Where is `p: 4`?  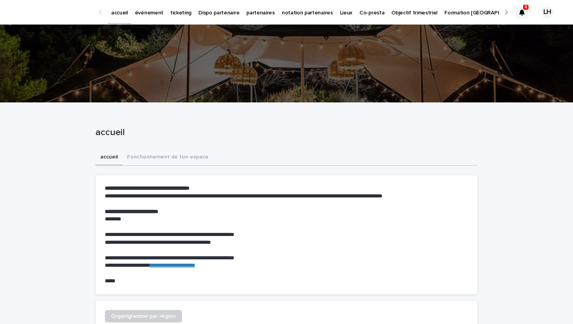
p: 4 is located at coordinates (525, 7).